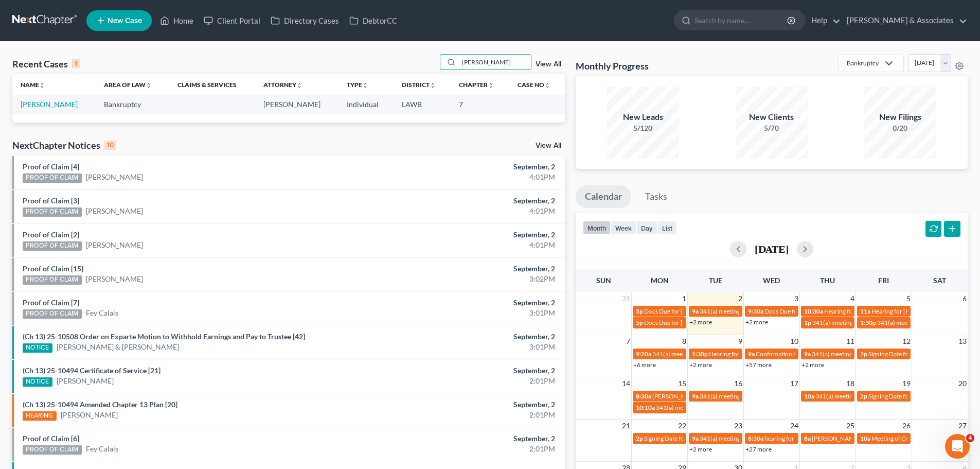  Describe the element at coordinates (626, 299) in the screenshot. I see `span: 31` at that location.